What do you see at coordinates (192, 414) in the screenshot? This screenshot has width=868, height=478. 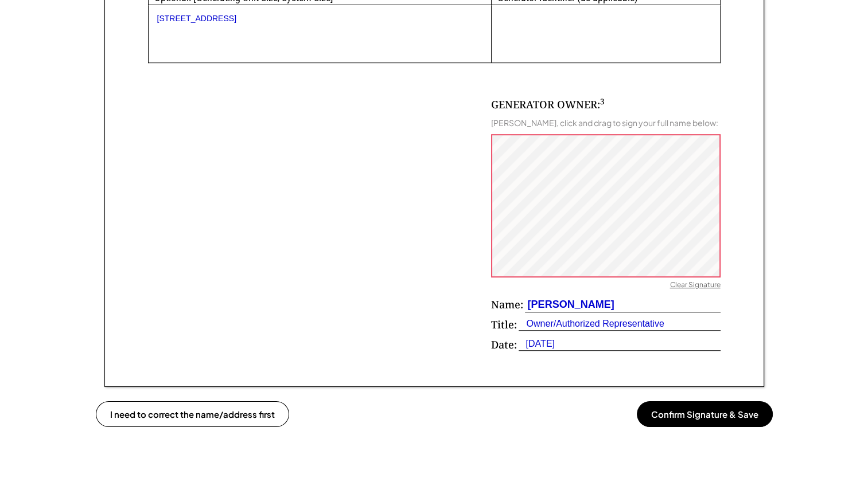 I see `button: I need to correct the name/address first` at bounding box center [192, 414].